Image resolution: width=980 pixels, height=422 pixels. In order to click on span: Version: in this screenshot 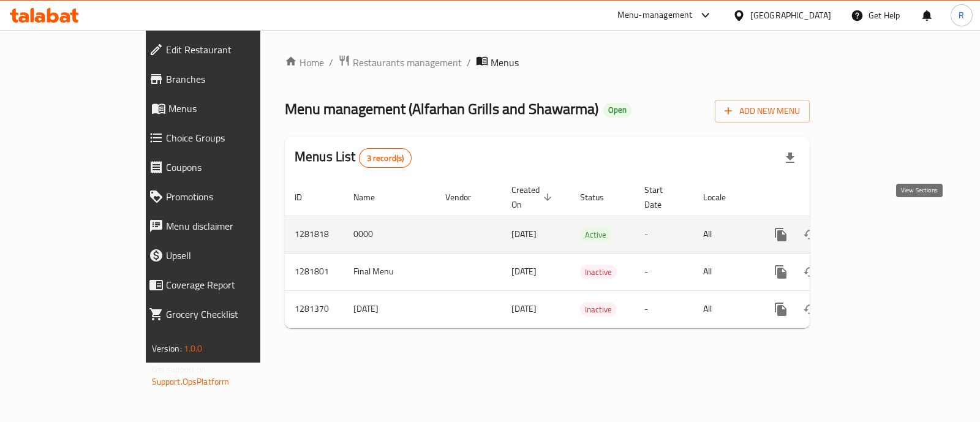, I will do `click(167, 348)`.